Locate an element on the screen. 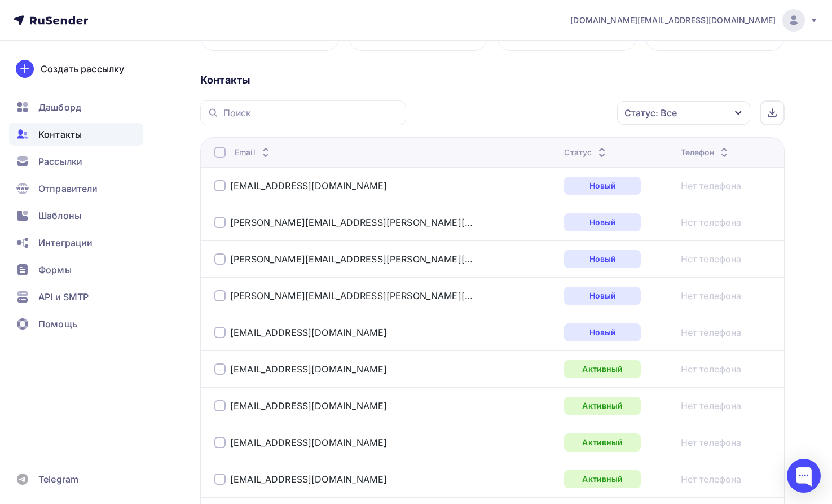 This screenshot has width=832, height=504. div: Контакты is located at coordinates (492, 80).